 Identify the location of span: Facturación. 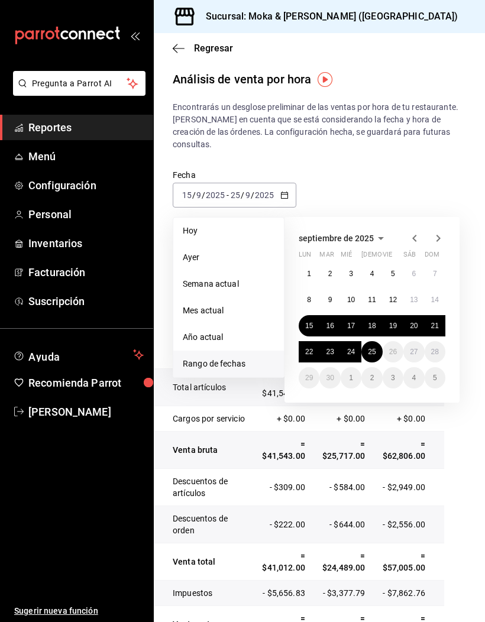
(86, 272).